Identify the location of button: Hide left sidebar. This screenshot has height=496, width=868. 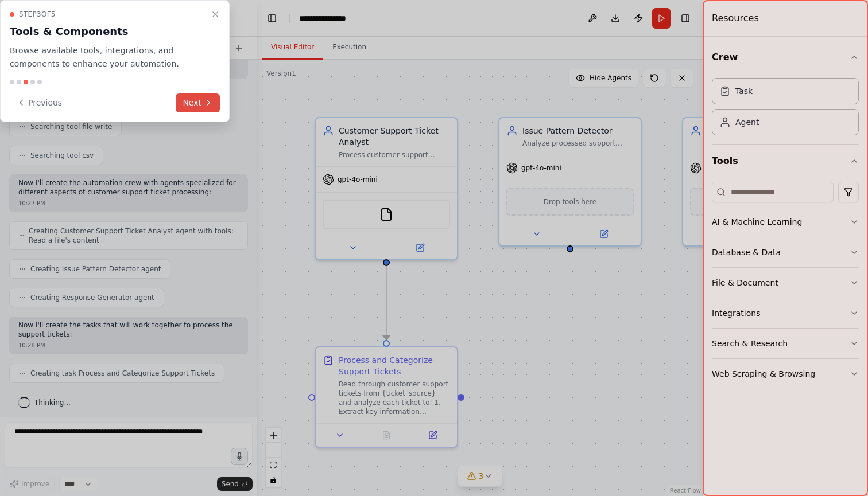
(272, 18).